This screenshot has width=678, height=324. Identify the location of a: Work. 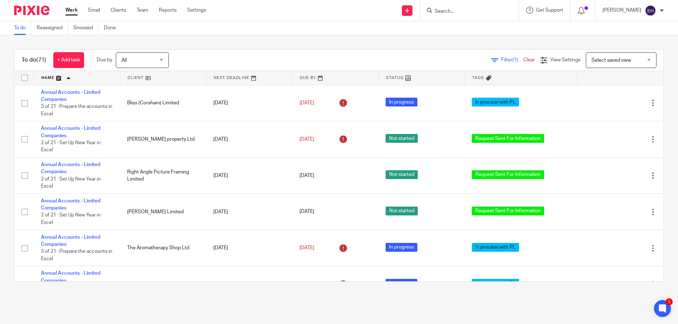
(71, 10).